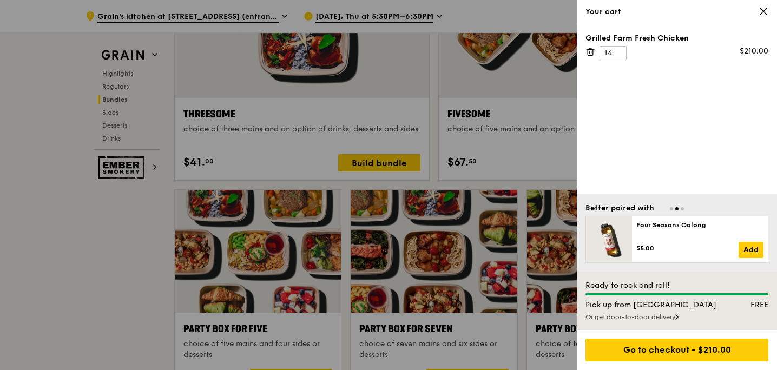  I want to click on div: Go to checkout - $210.00, so click(677, 350).